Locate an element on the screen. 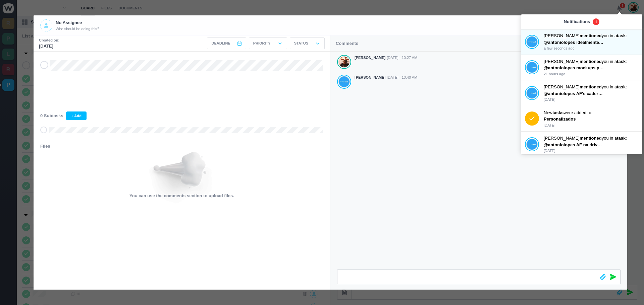 This screenshot has width=644, height=305. p: Comments is located at coordinates (347, 44).